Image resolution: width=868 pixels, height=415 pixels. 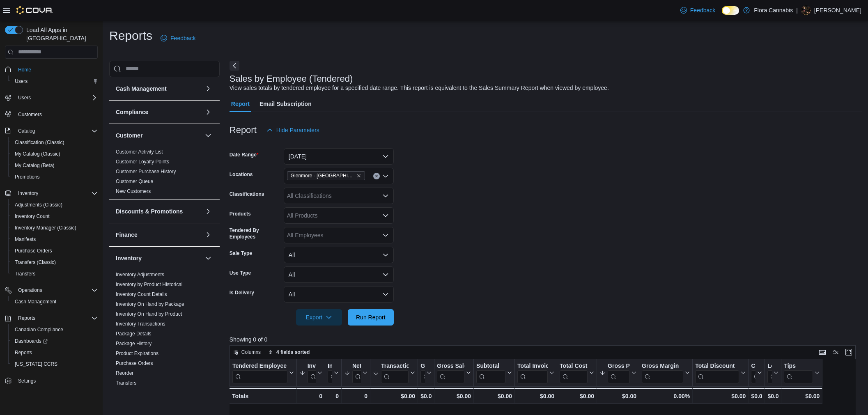 What do you see at coordinates (55, 329) in the screenshot?
I see `button: Canadian Compliance` at bounding box center [55, 329].